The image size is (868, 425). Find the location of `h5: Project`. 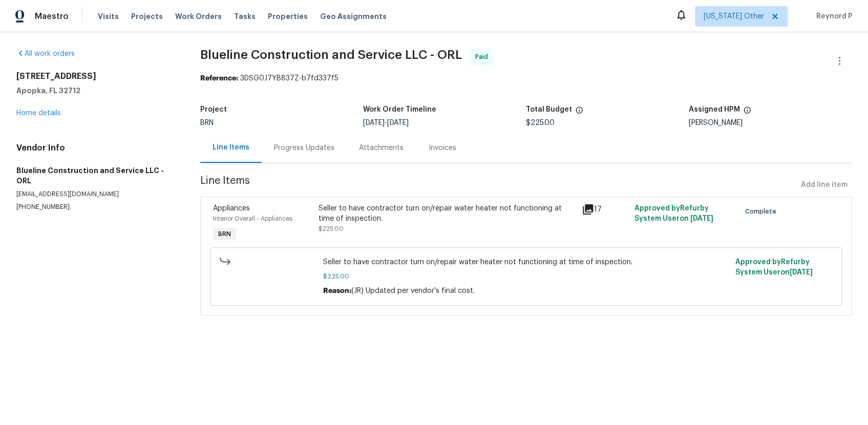

h5: Project is located at coordinates (214, 110).